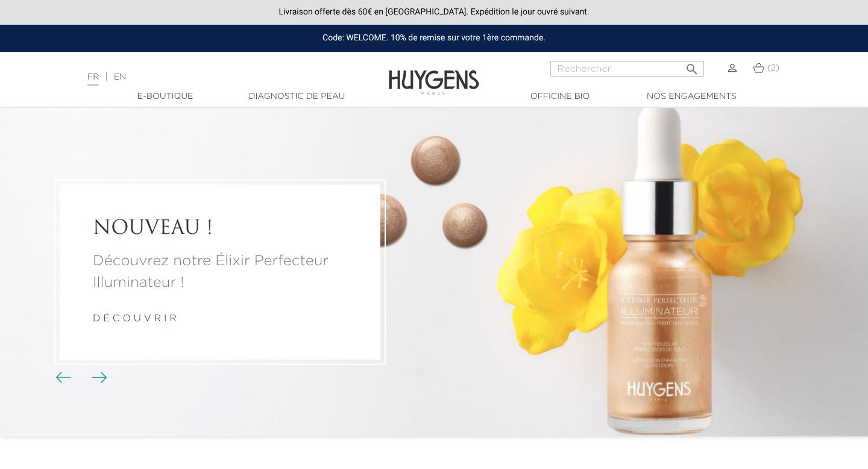 Image resolution: width=868 pixels, height=469 pixels. What do you see at coordinates (120, 77) in the screenshot?
I see `a: EN` at bounding box center [120, 77].